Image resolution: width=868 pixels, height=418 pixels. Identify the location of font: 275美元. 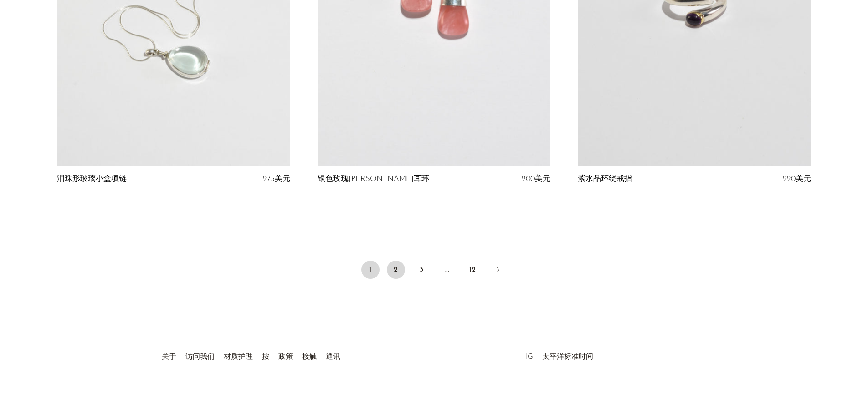
(277, 179).